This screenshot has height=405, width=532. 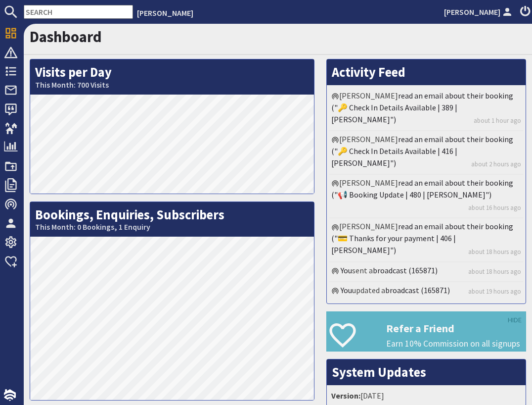 What do you see at coordinates (66, 37) in the screenshot?
I see `a: Dashboard` at bounding box center [66, 37].